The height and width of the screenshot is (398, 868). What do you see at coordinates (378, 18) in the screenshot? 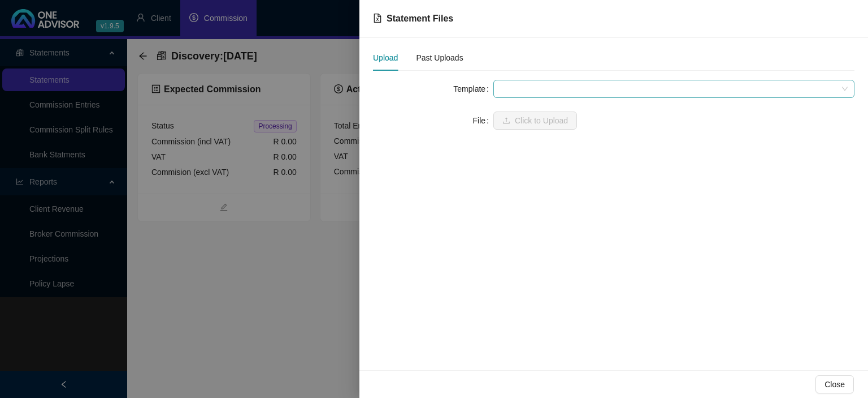
I see `span: file-excel` at bounding box center [378, 18].